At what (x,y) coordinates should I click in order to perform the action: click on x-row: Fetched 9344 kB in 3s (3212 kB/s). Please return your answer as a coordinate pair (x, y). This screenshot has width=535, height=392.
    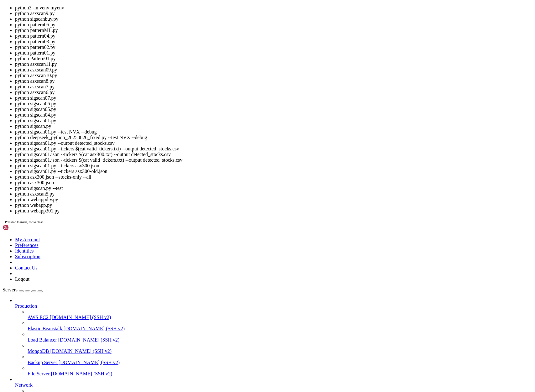
    Looking at the image, I should click on (227, 93).